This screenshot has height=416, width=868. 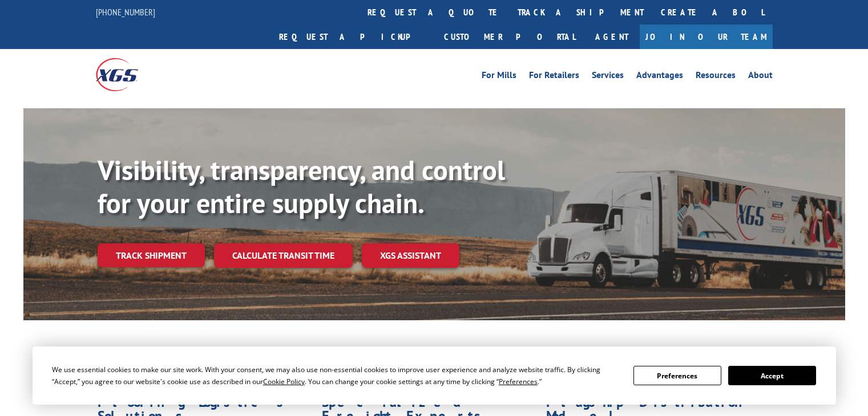 I want to click on span: Cookie Policy, so click(x=284, y=381).